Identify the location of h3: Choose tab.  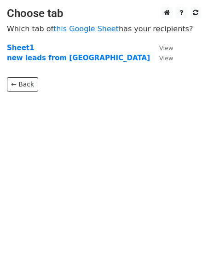
(104, 13).